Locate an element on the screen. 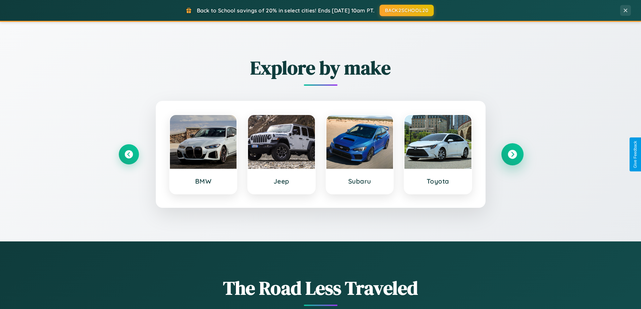 The height and width of the screenshot is (309, 641). button: BACK2SCHOOL20 is located at coordinates (406, 10).